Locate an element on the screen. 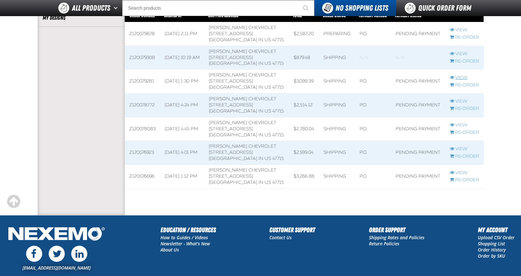  span: No Shopping Lists is located at coordinates (362, 8).